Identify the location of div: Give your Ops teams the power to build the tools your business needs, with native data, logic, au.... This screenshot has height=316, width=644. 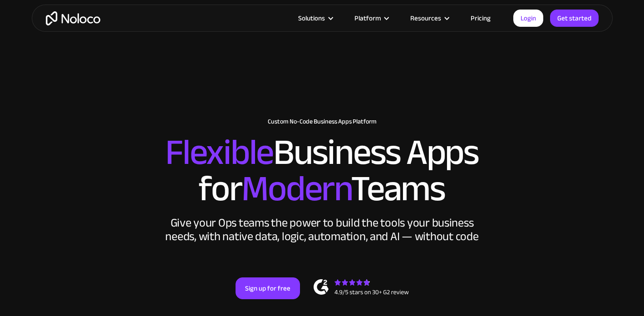
(322, 230).